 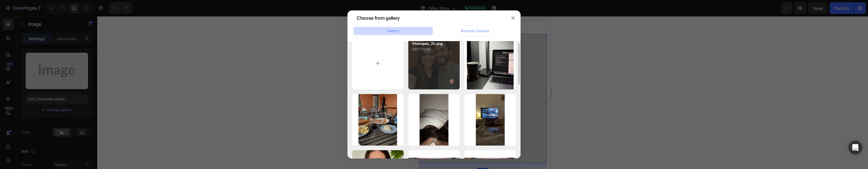 What do you see at coordinates (68, 82) in the screenshot?
I see `img: 1080x1080` at bounding box center [68, 82].